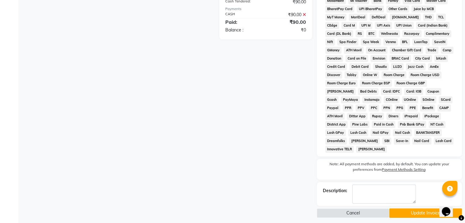 The width and height of the screenshot is (465, 223). Describe the element at coordinates (370, 75) in the screenshot. I see `span: Online W` at that location.